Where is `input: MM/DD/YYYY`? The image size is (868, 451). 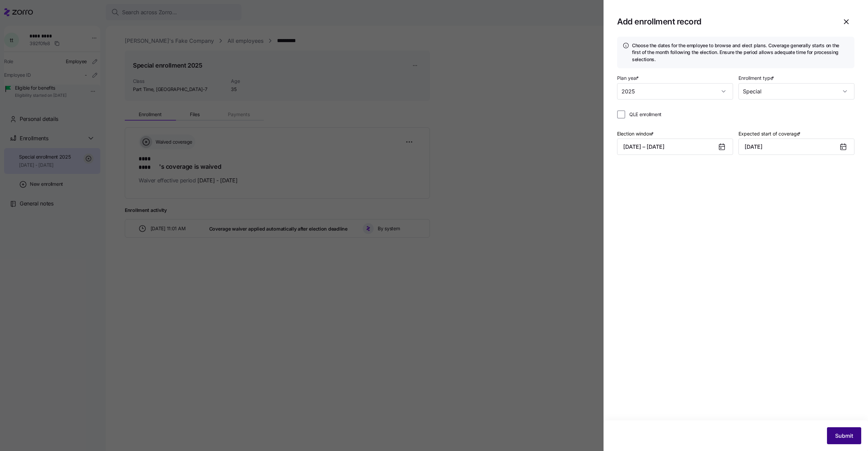 input: MM/DD/YYYY is located at coordinates (796, 147).